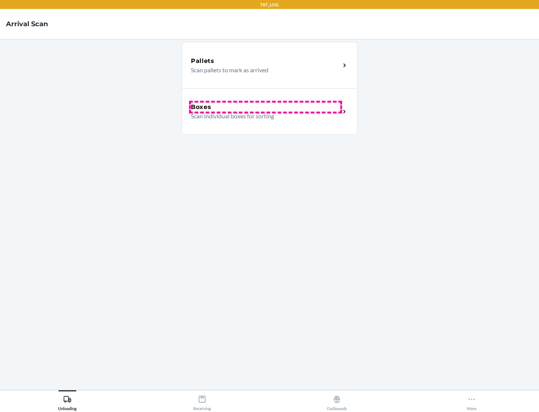 The height and width of the screenshot is (412, 539). What do you see at coordinates (337, 400) in the screenshot?
I see `button: Outbounds` at bounding box center [337, 400].